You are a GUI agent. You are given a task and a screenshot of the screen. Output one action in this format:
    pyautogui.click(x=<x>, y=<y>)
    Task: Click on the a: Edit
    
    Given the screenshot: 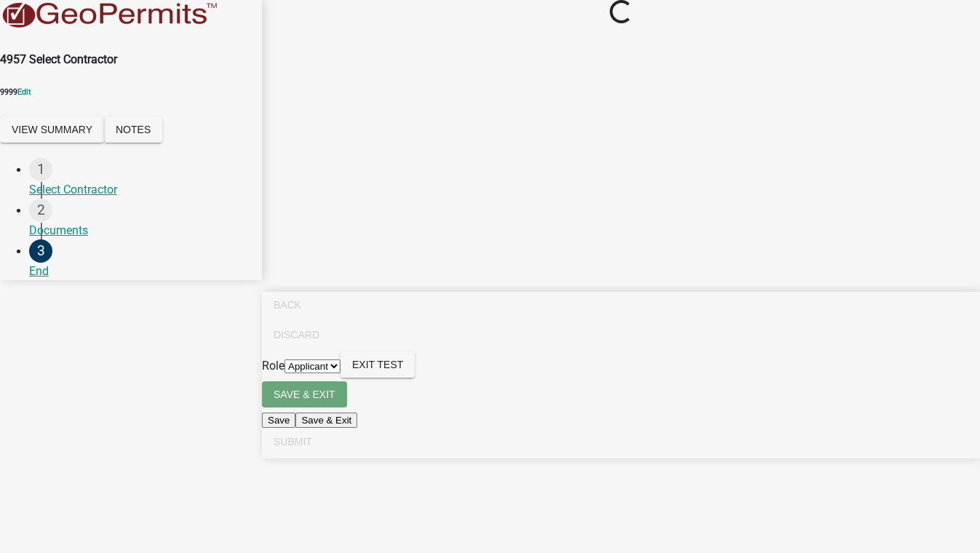 What is the action you would take?
    pyautogui.click(x=24, y=92)
    